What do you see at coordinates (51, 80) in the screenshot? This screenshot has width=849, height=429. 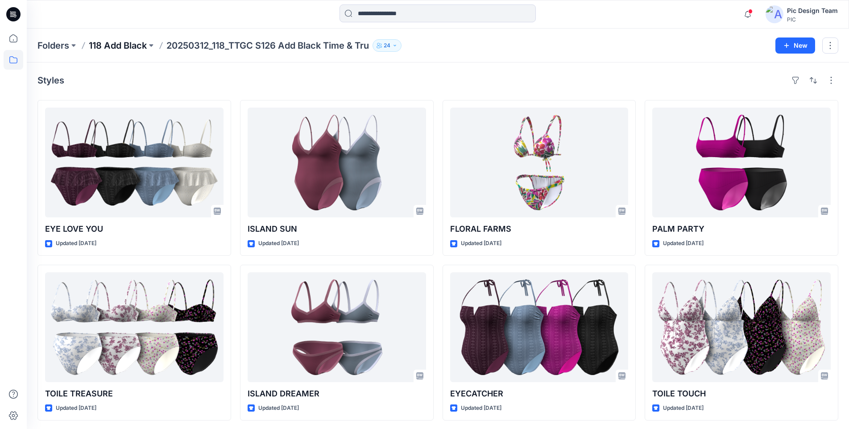 I see `h4: Styles` at bounding box center [51, 80].